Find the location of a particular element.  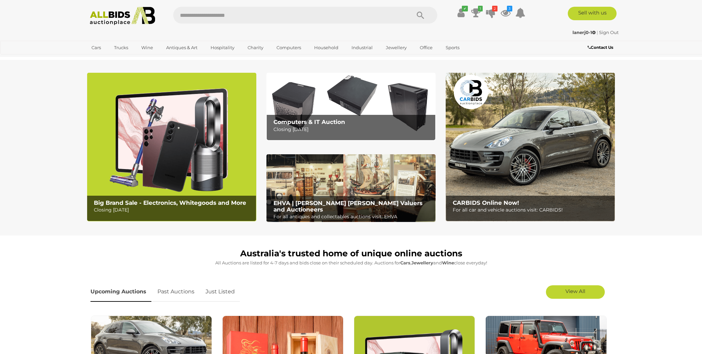

a: 3 is located at coordinates (506, 13).